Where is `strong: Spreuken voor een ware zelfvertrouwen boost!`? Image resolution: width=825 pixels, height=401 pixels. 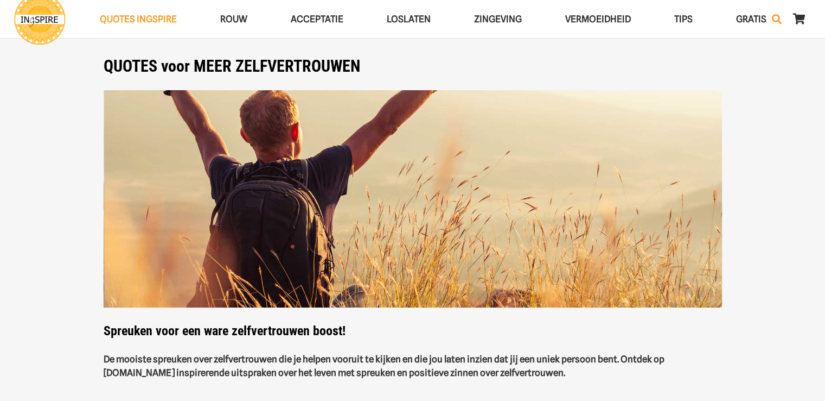 strong: Spreuken voor een ware zelfvertrouwen boost! is located at coordinates (413, 214).